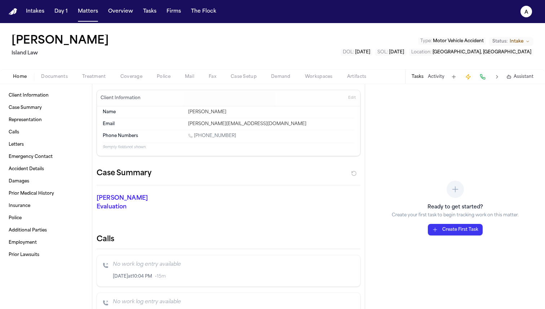 This screenshot has height=309, width=545. Describe the element at coordinates (500, 41) in the screenshot. I see `span: Status:` at that location.